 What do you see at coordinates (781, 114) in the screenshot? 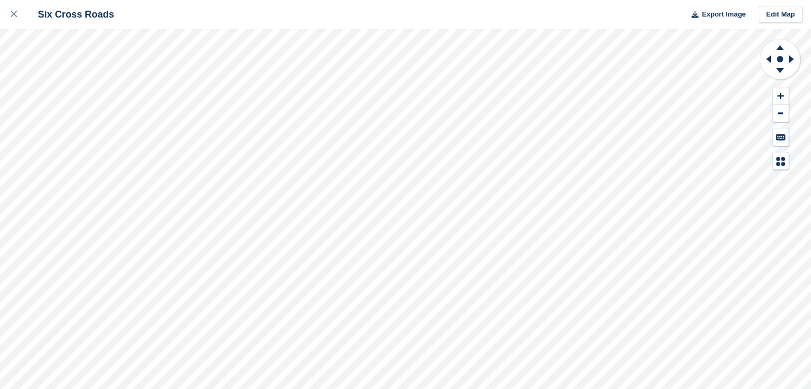
I see `button: Zoom Out` at bounding box center [781, 114].